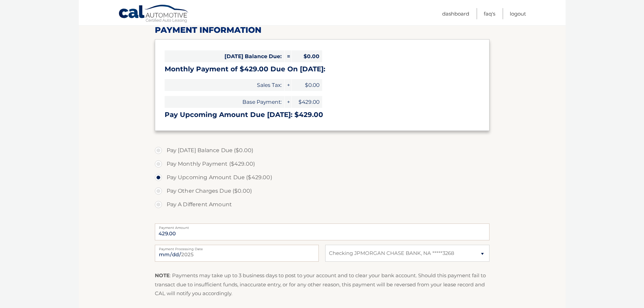  What do you see at coordinates (322, 191) in the screenshot?
I see `label: Pay Other Charges Due ($0.00)` at bounding box center [322, 191].